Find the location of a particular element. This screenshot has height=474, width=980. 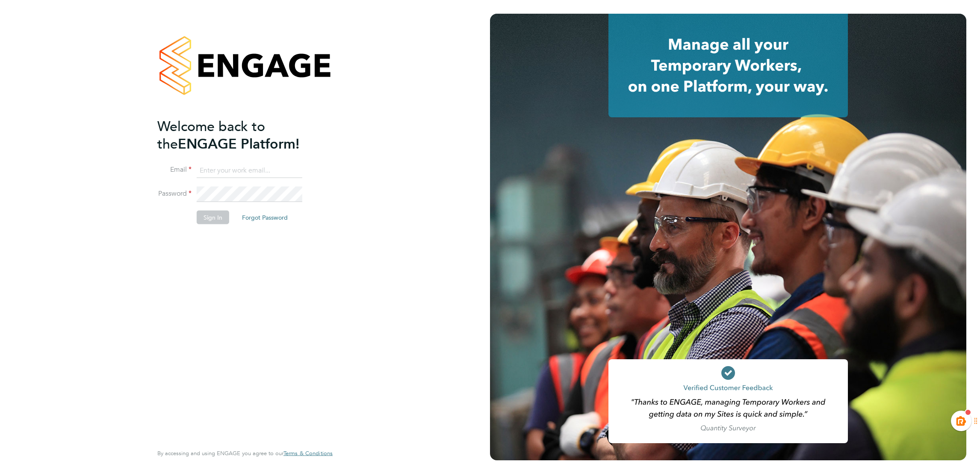

span: By accessing and using ENGAGE you agree to our is located at coordinates (245, 453).